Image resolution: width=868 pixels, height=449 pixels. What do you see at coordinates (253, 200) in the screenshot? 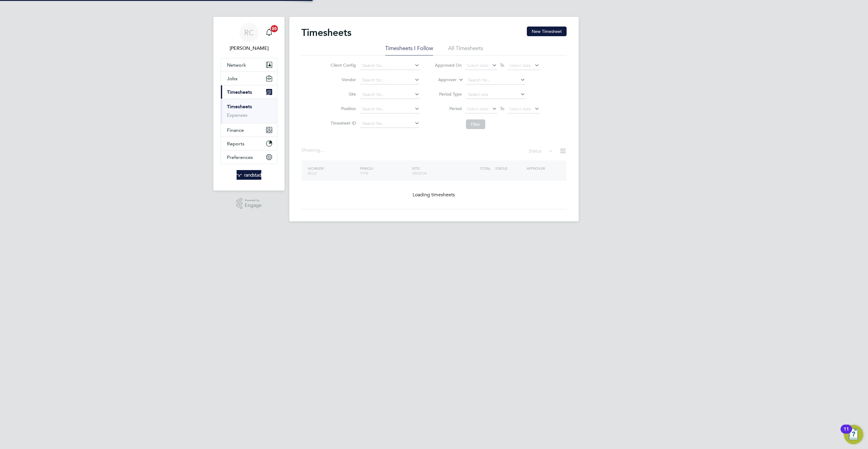
I see `span: Powered by` at bounding box center [253, 200].